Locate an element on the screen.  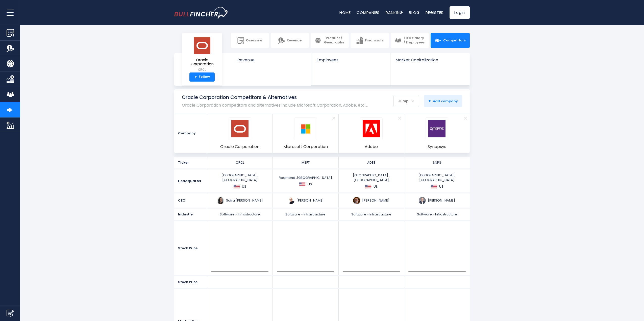
span: Competitors is located at coordinates (454, 40).